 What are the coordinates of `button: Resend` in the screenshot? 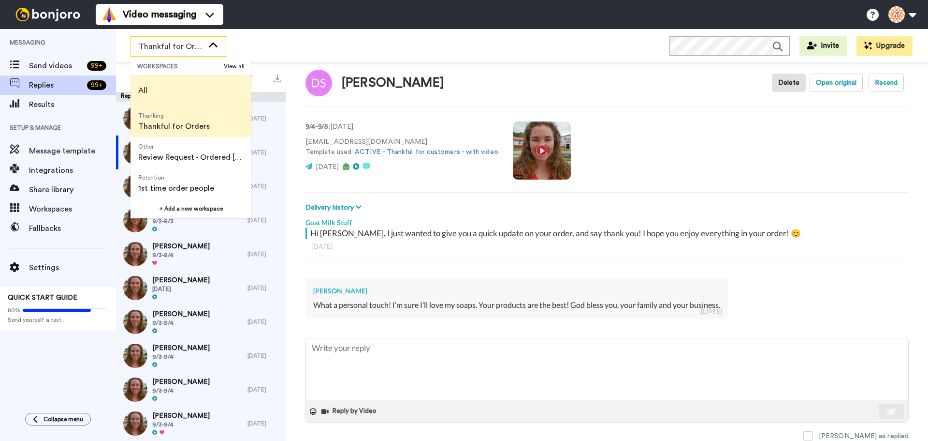 It's located at (886, 83).